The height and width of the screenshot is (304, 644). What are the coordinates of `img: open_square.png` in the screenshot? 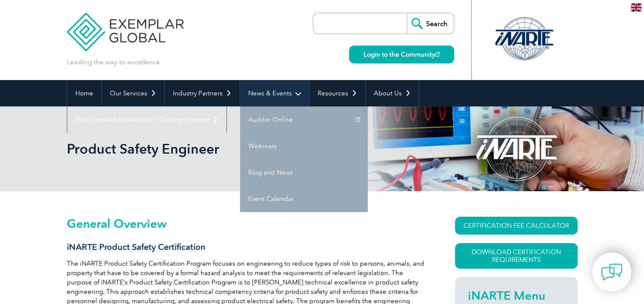 It's located at (438, 54).